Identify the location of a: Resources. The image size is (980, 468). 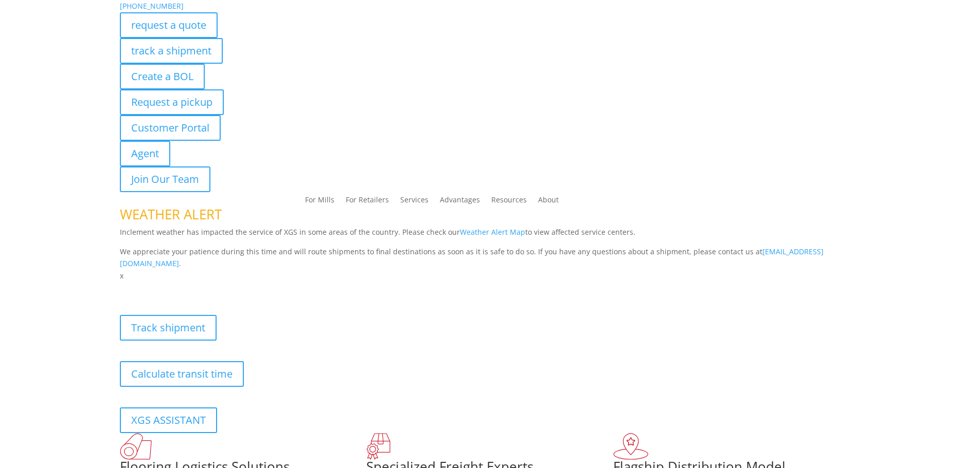
(509, 202).